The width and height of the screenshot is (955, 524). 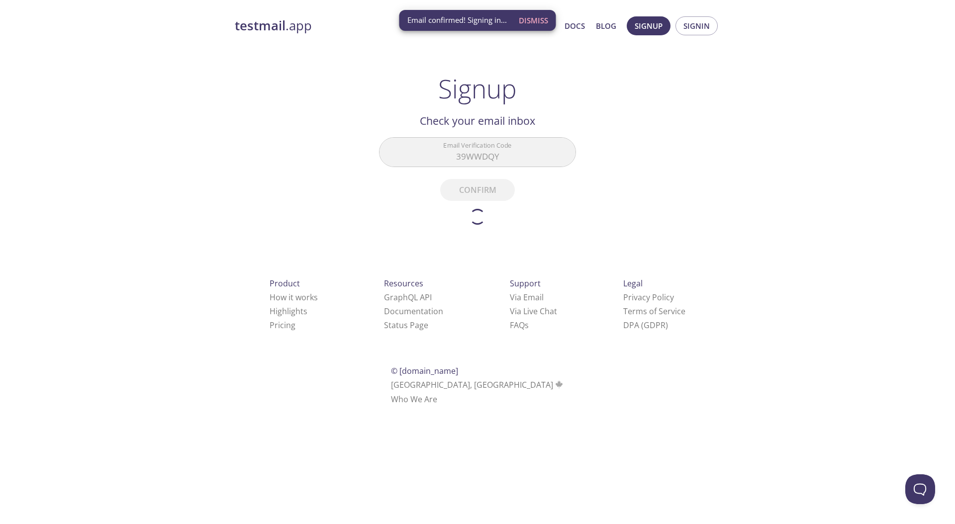 I want to click on strong: testmail, so click(x=260, y=25).